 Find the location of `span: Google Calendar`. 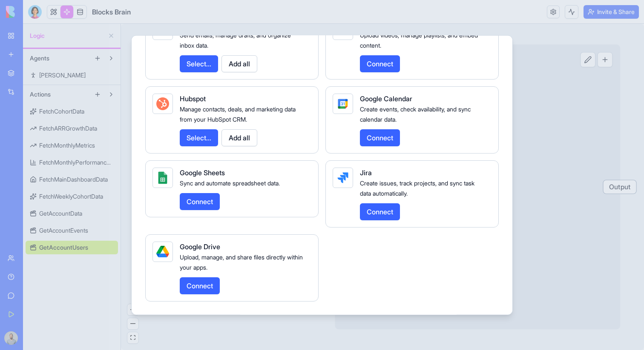

span: Google Calendar is located at coordinates (386, 98).